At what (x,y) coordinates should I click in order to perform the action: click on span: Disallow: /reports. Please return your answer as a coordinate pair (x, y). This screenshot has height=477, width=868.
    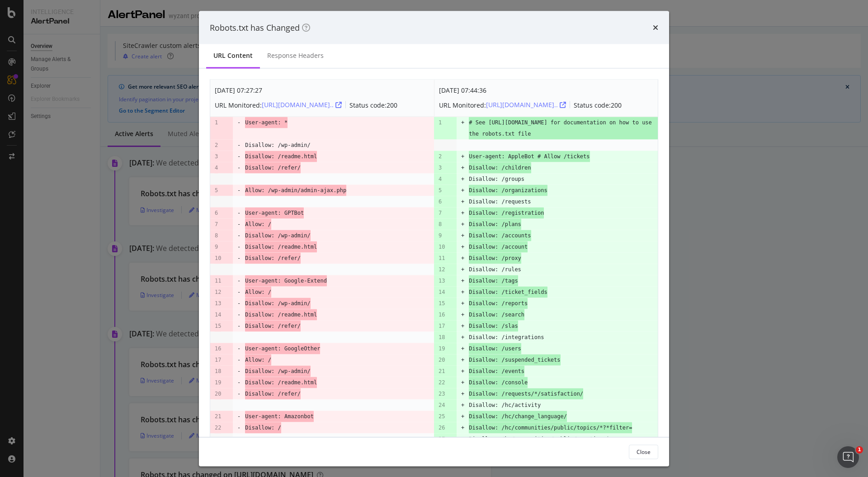
    Looking at the image, I should click on (498, 304).